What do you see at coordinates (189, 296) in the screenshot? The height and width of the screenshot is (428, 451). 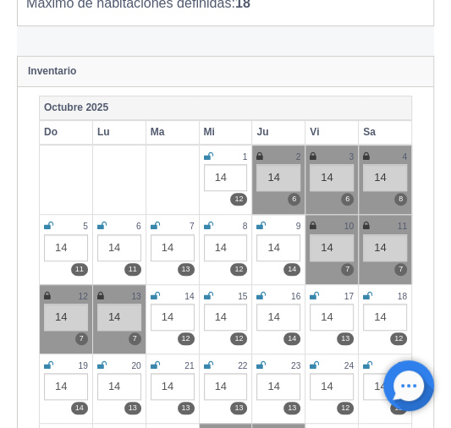 I see `small: 14` at bounding box center [189, 296].